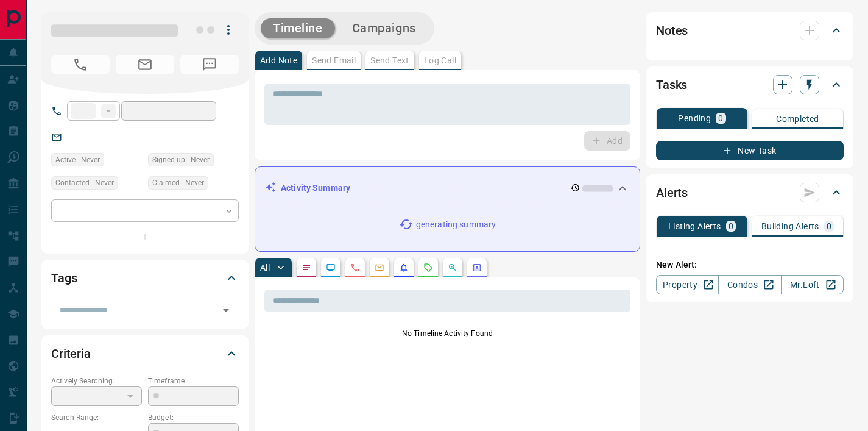 Image resolution: width=868 pixels, height=431 pixels. Describe the element at coordinates (455, 224) in the screenshot. I see `p: generating summary` at that location.